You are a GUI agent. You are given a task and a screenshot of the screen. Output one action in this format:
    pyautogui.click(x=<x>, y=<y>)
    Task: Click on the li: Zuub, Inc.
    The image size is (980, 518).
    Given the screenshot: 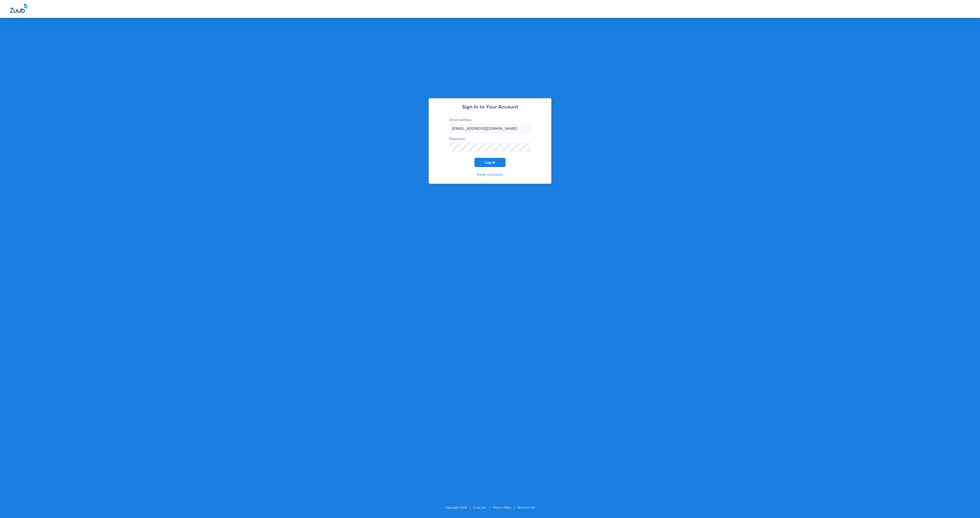 What is the action you would take?
    pyautogui.click(x=483, y=507)
    